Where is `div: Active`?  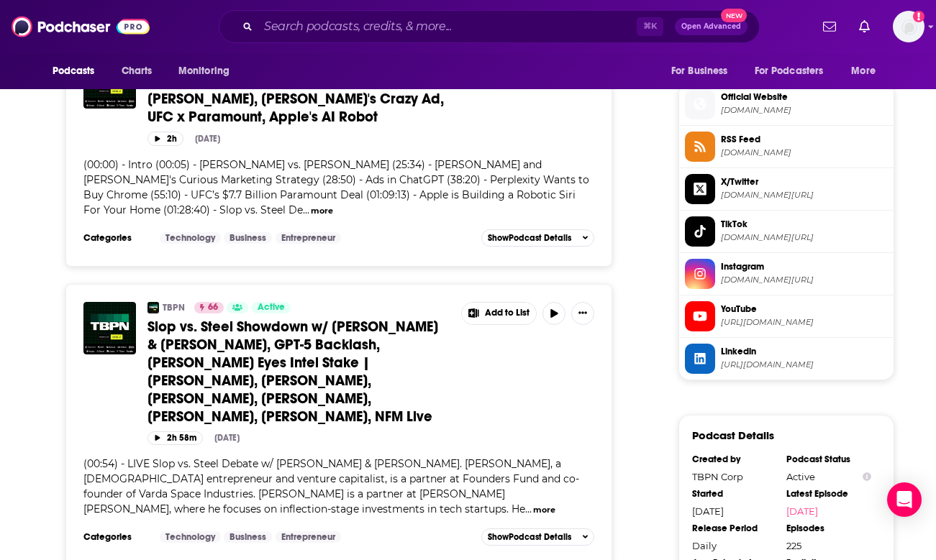 div: Active is located at coordinates (828, 476).